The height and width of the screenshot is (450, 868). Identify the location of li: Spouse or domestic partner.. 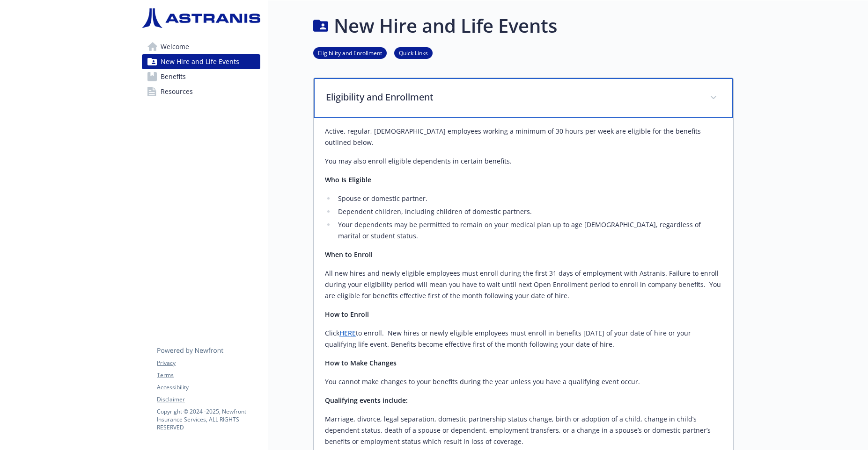
(529, 199).